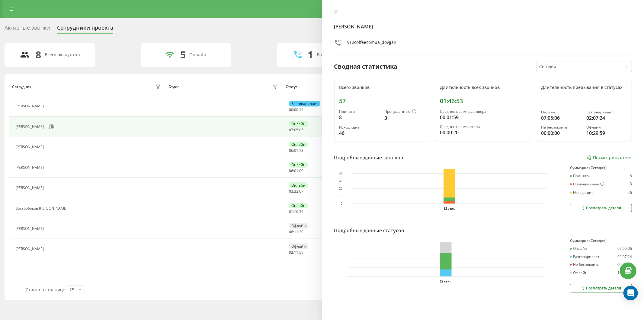 Image resolution: width=644 pixels, height=320 pixels. What do you see at coordinates (292, 87) in the screenshot?
I see `div: Статус` at bounding box center [292, 87].